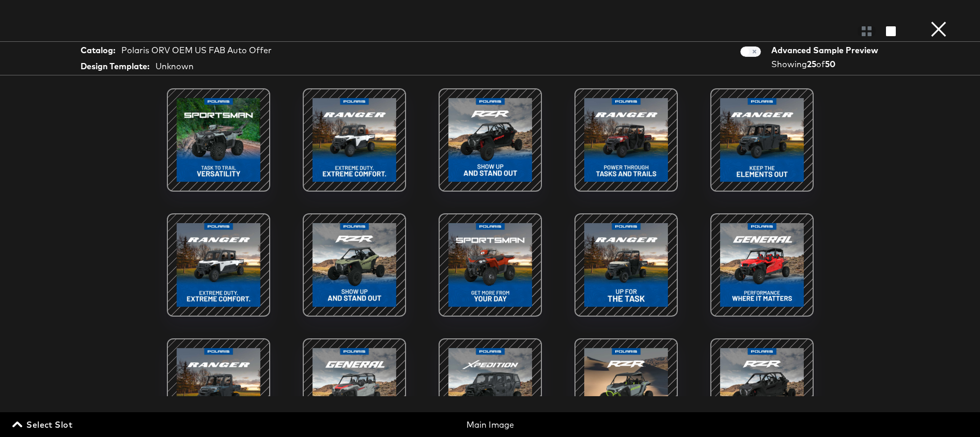 The image size is (980, 437). Describe the element at coordinates (114, 66) in the screenshot. I see `strong: Design Template:` at that location.